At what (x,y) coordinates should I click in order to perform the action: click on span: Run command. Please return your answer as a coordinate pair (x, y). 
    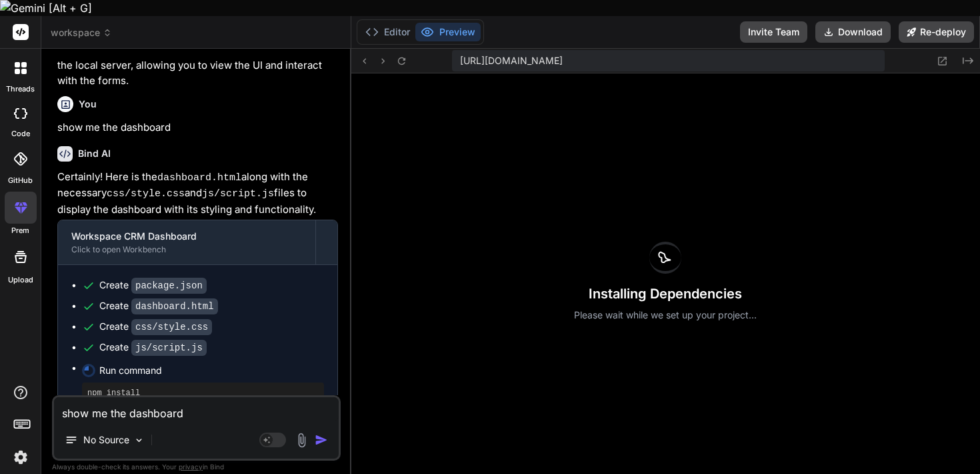
    Looking at the image, I should click on (212, 370).